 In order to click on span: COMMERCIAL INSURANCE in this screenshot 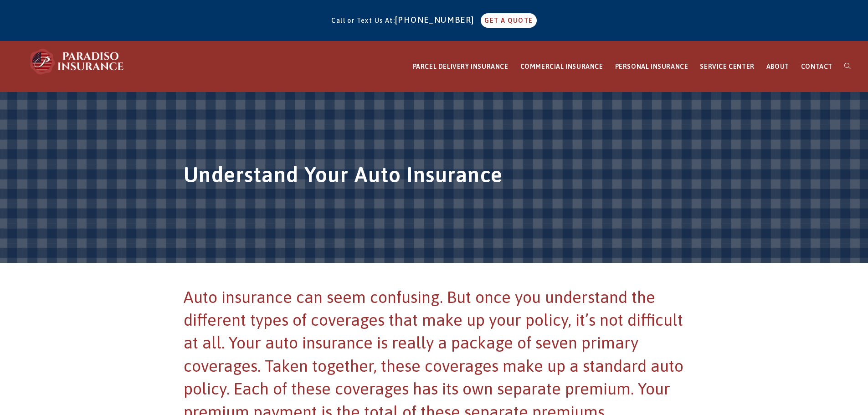, I will do `click(562, 66)`.